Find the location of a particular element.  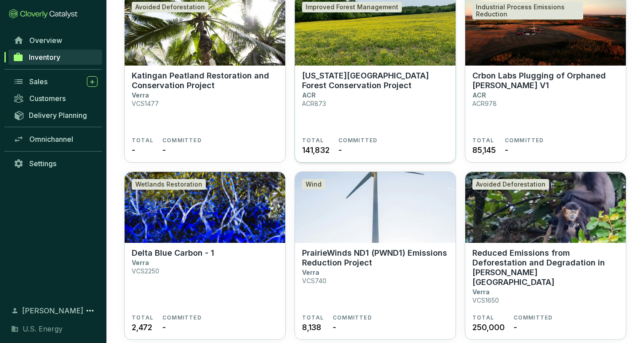

a: Overview is located at coordinates (55, 40).